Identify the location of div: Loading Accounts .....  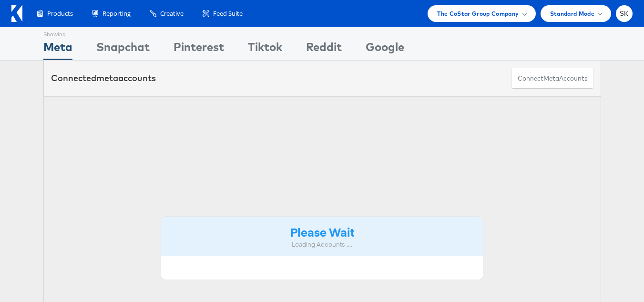
(322, 244).